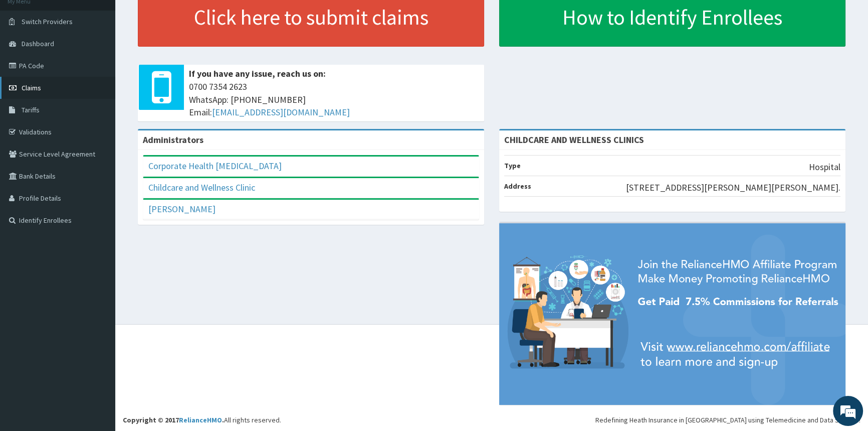  What do you see at coordinates (518, 186) in the screenshot?
I see `b: Address` at bounding box center [518, 186].